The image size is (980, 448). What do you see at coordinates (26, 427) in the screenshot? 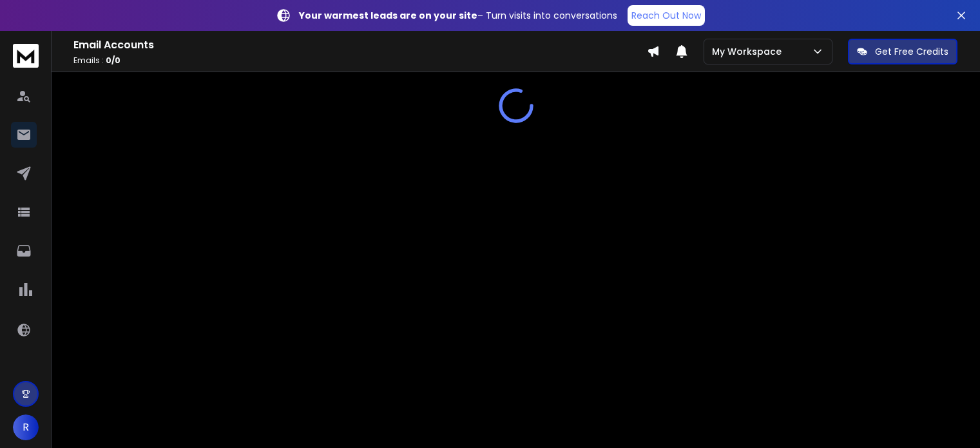
I see `span: R` at bounding box center [26, 427].